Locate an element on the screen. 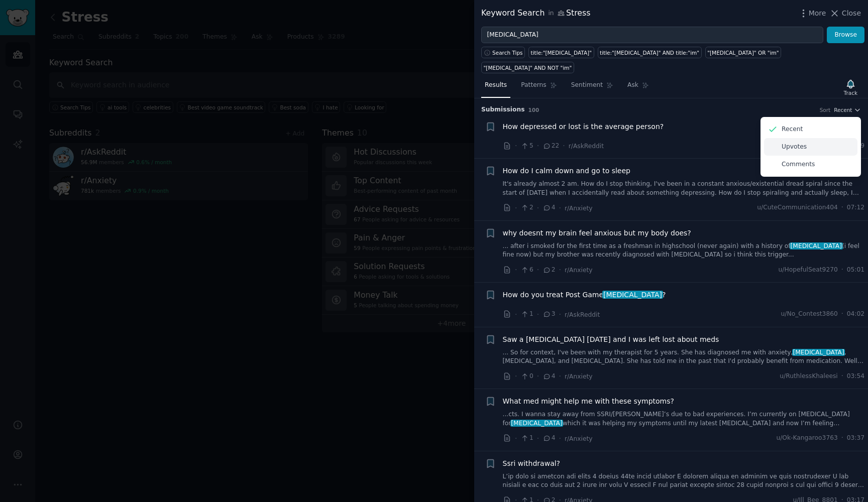 This screenshot has width=868, height=502. p: Upvotes is located at coordinates (794, 147).